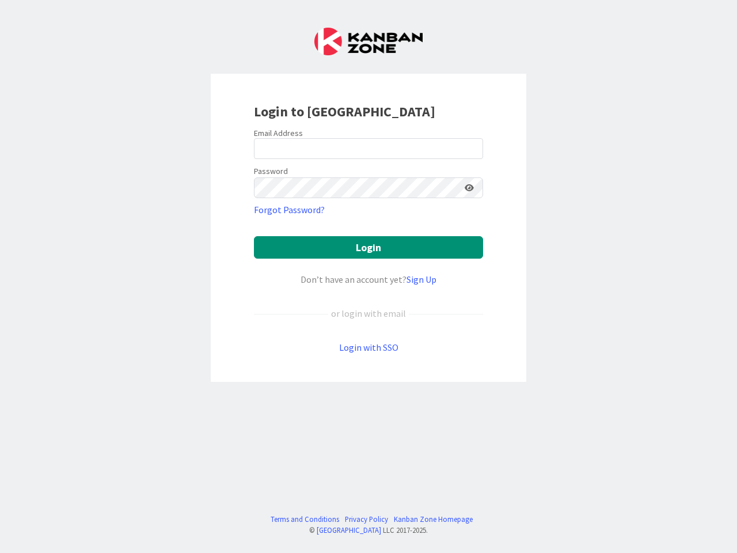  Describe the element at coordinates (421, 279) in the screenshot. I see `a: Sign Up` at that location.